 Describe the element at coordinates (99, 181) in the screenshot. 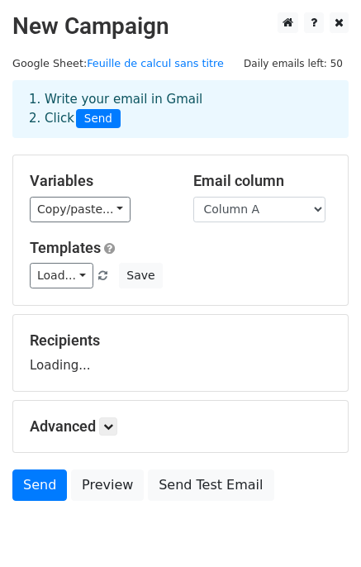

I see `h5: Variables` at that location.